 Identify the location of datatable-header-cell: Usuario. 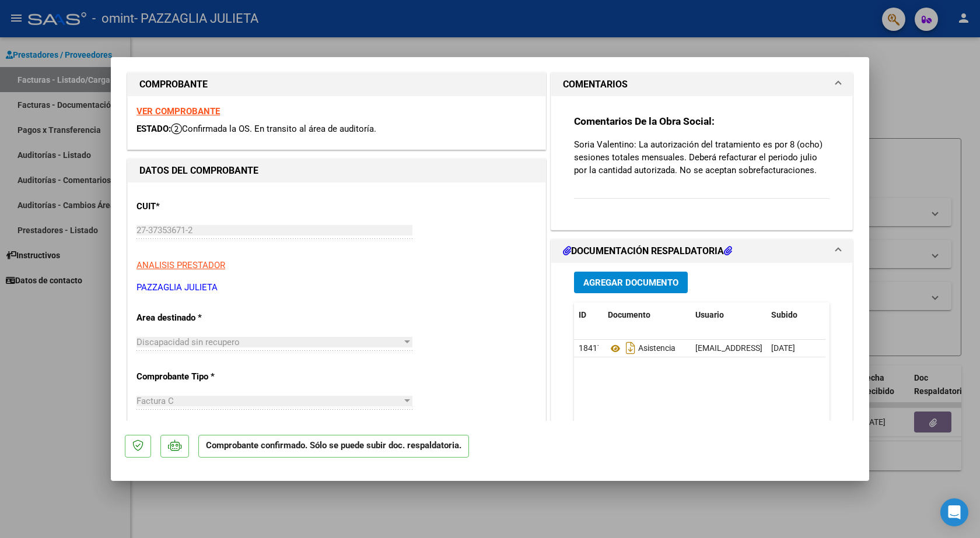
(728, 315).